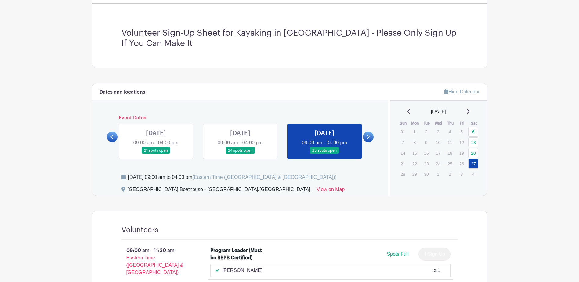 This screenshot has width=579, height=282. I want to click on h6: Dates and locations, so click(122, 92).